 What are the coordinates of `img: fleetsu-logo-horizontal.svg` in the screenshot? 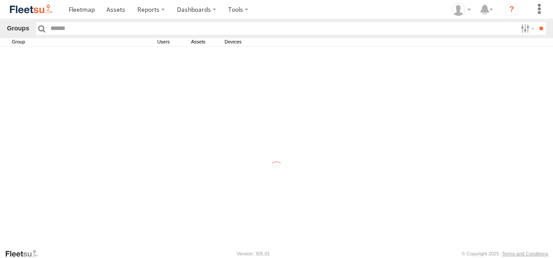 It's located at (31, 9).